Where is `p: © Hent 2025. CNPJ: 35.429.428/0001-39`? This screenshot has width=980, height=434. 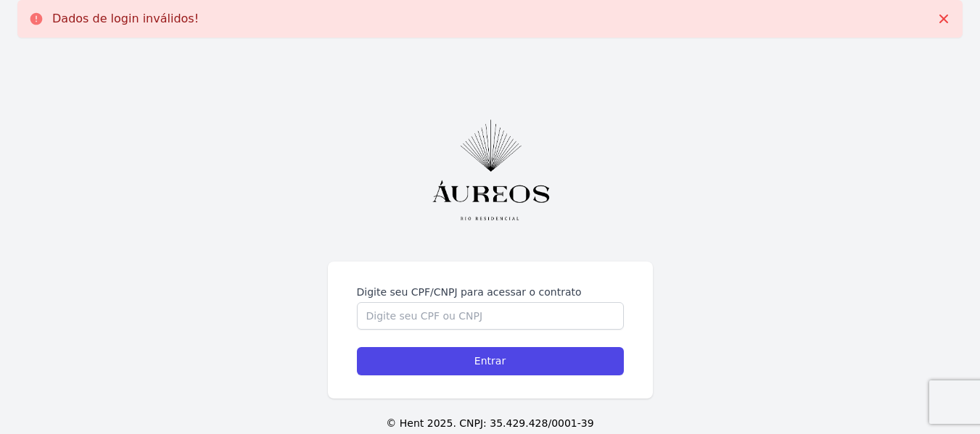
p: © Hent 2025. CNPJ: 35.429.428/0001-39 is located at coordinates (490, 423).